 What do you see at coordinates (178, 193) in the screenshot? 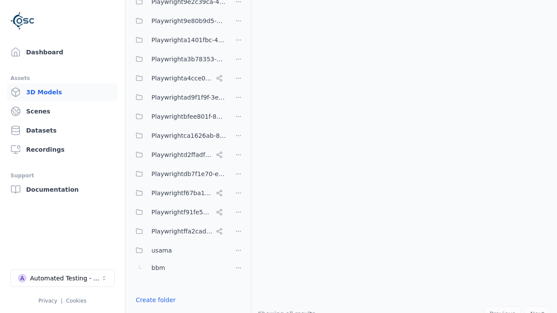
I see `button: Playwrightf67ba199-386a-42d1-aebc-3b37e79c7296` at bounding box center [178, 193].